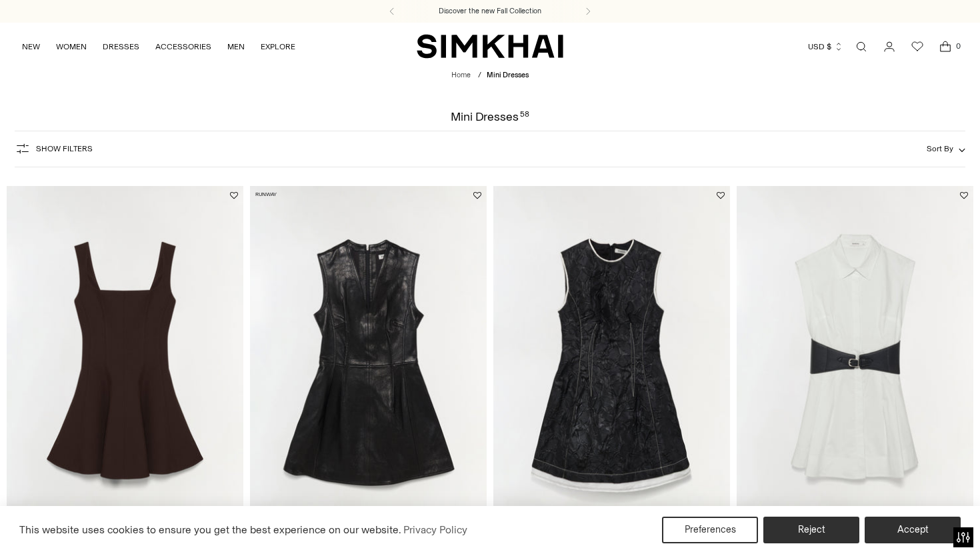 This screenshot has width=980, height=554. Describe the element at coordinates (125, 363) in the screenshot. I see `img: Bronte Mini Dress` at that location.